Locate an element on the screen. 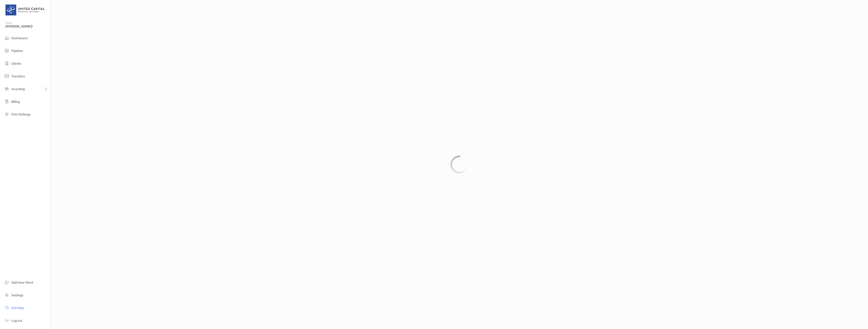 The height and width of the screenshot is (329, 868). span: Transfers is located at coordinates (18, 76).